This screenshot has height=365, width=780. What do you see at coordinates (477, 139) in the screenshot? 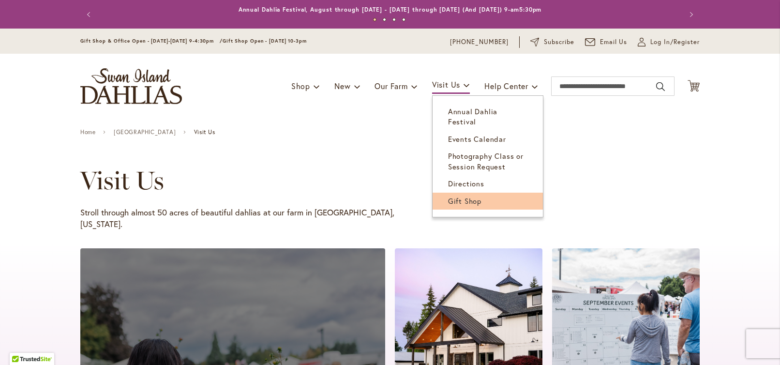
I see `span: Events Calendar` at bounding box center [477, 139].